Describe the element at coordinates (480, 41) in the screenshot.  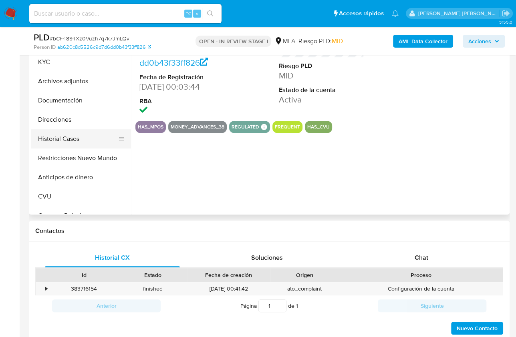
I see `span: Acciones` at that location.